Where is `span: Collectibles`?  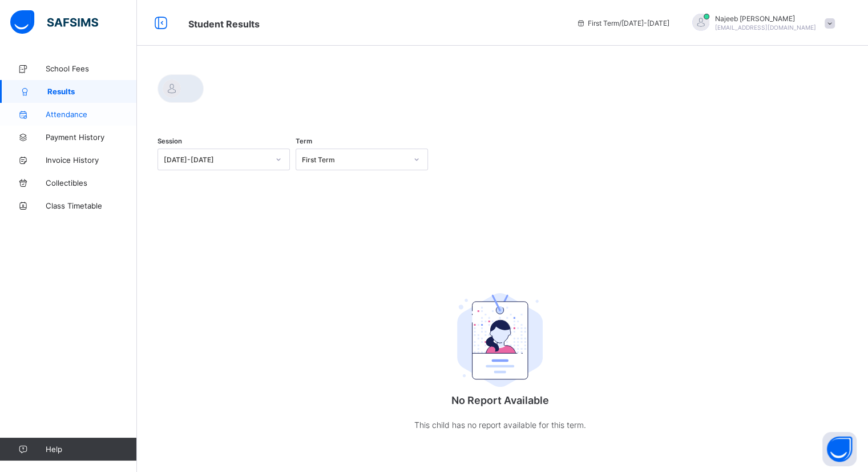 span: Collectibles is located at coordinates (91, 182).